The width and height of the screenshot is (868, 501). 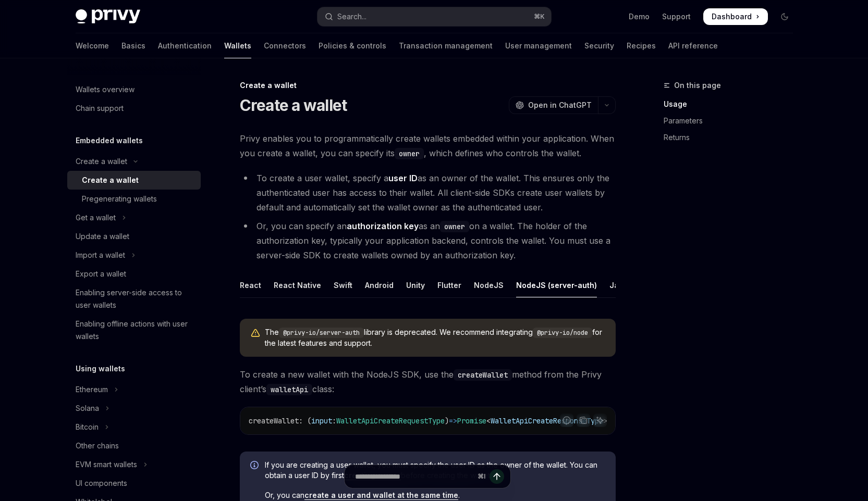 I want to click on div: Chain support, so click(x=99, y=109).